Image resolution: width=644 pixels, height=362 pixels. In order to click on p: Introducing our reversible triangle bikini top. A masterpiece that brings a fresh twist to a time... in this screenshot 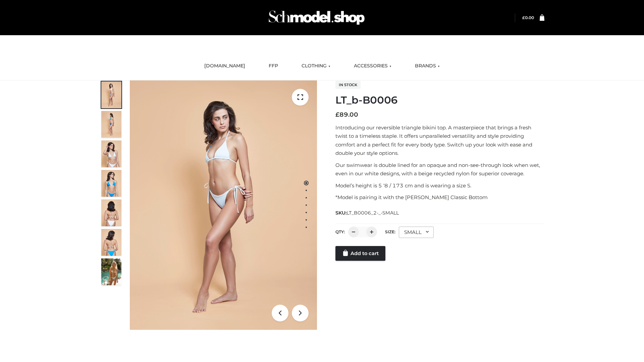, I will do `click(440, 140)`.